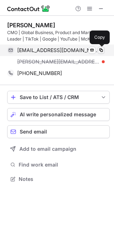 The image size is (114, 229). What do you see at coordinates (58, 132) in the screenshot?
I see `button: Send email` at bounding box center [58, 132].